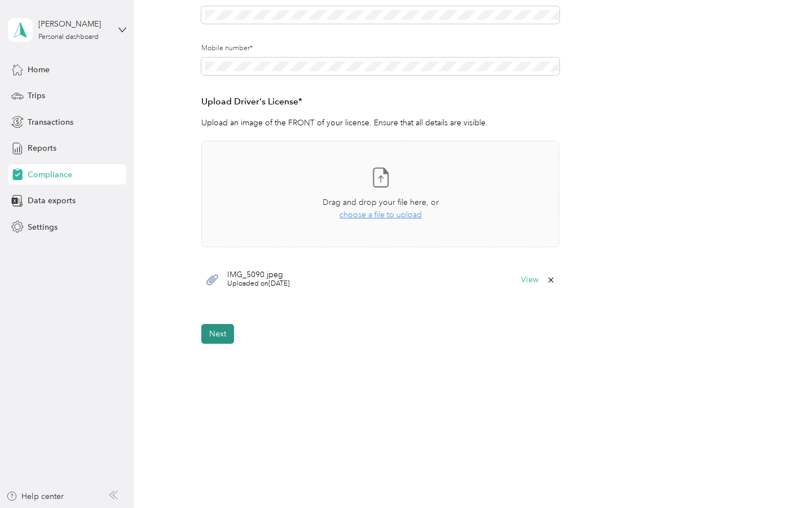  What do you see at coordinates (530, 279) in the screenshot?
I see `button: View` at bounding box center [530, 279].